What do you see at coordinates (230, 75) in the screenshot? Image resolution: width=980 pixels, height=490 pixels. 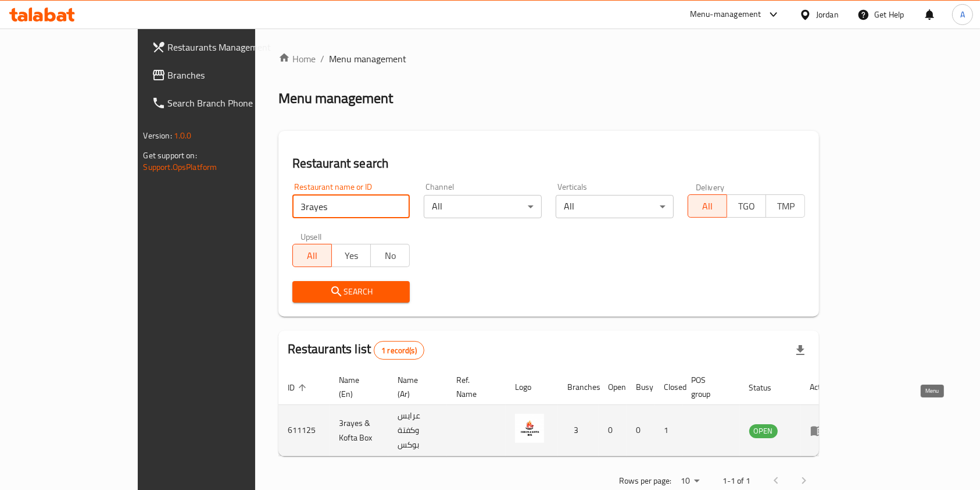 I see `span: Branches` at bounding box center [230, 75].